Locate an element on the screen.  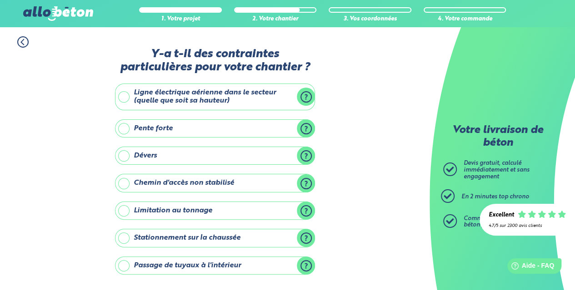
img: allobéton is located at coordinates (58, 14).